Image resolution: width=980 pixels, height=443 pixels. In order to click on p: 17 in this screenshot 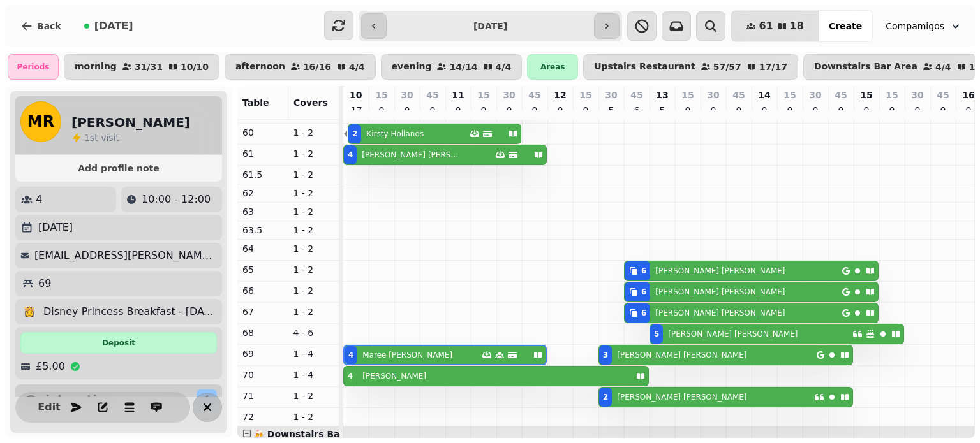, I will do `click(356, 111)`.